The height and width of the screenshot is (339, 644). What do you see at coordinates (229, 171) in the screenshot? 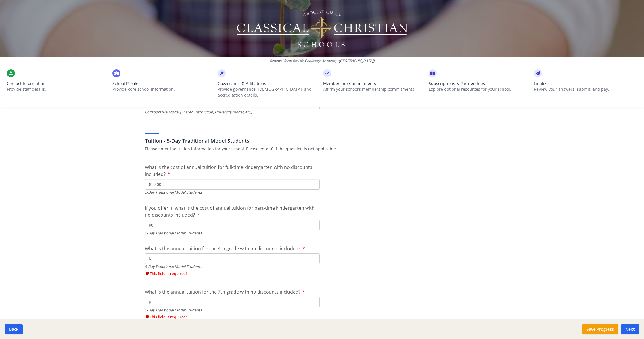
I see `span: What is the cost of annual tuition for full-time kindergarten with no discounts included?` at bounding box center [229, 171].